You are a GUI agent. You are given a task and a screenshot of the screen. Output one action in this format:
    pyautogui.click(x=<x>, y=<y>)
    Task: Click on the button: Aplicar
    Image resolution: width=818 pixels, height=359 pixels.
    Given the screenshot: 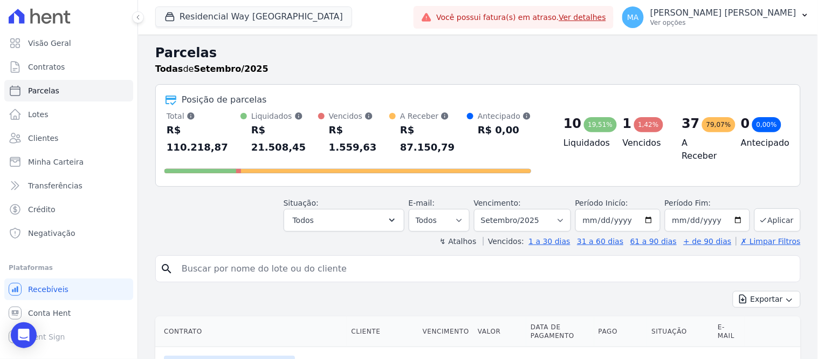 What is the action you would take?
    pyautogui.click(x=777, y=219)
    